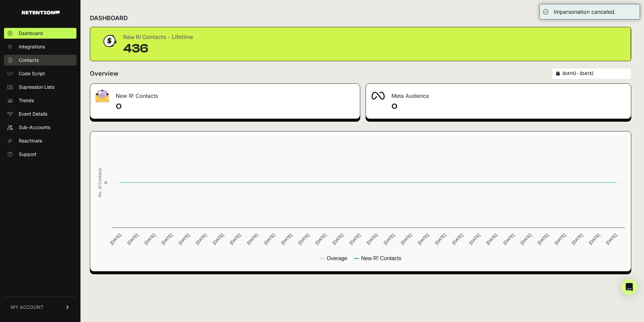 Image resolution: width=644 pixels, height=322 pixels. I want to click on img: fa-envelope-19ae18322b30453b285274b1b8af3d052b27d846a4fbe8435d1a52b978f639a2.png, so click(103, 96).